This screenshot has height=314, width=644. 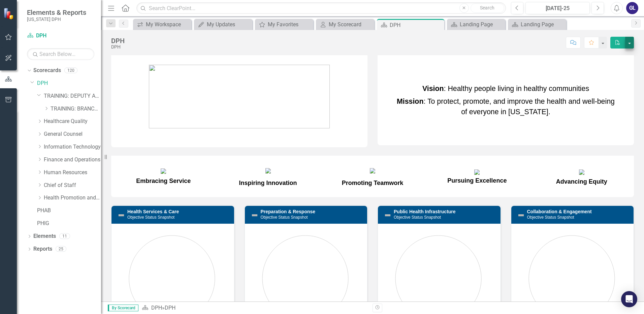 I want to click on strong: Mission, so click(x=410, y=101).